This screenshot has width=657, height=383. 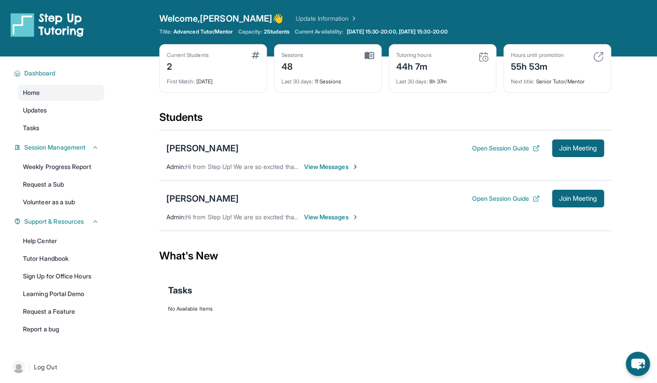 What do you see at coordinates (40, 73) in the screenshot?
I see `span: Dashboard` at bounding box center [40, 73].